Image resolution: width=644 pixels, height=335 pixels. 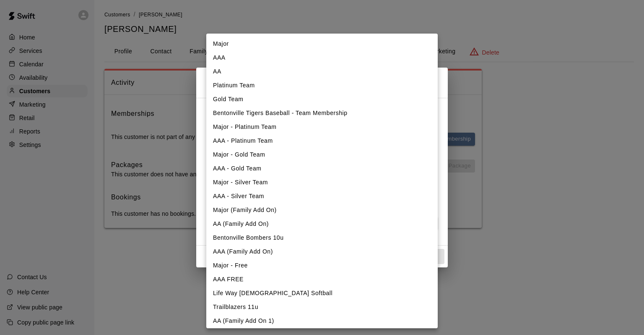 What do you see at coordinates (322, 320) in the screenshot?
I see `li: AA (Family Add On 1)` at bounding box center [322, 320].